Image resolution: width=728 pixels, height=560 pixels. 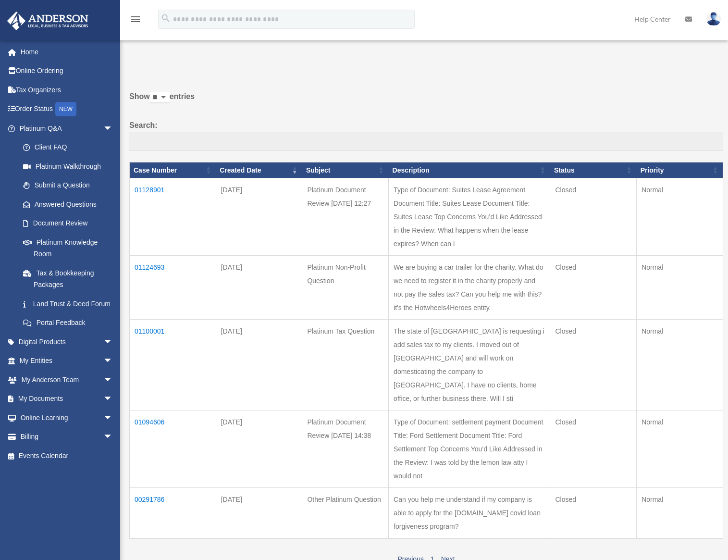 I want to click on td: Type of Document: Suites Lease Agreement Document Title: Suites Lease Document Title: Suites Leas..., so click(x=469, y=217).